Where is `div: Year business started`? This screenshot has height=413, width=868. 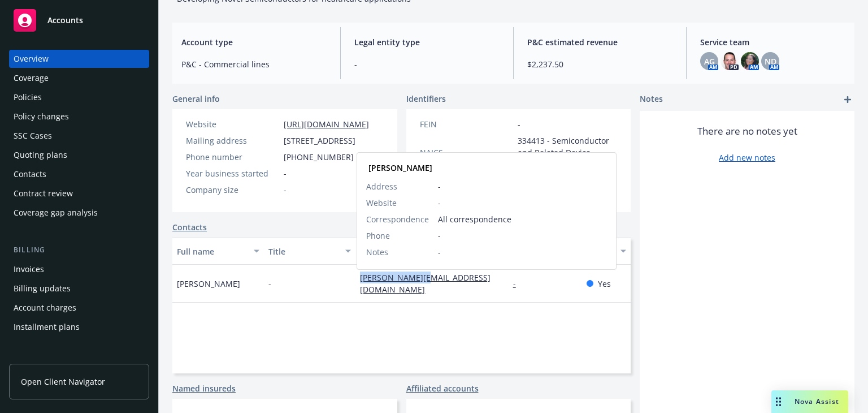
div: Year business started is located at coordinates (233, 173).